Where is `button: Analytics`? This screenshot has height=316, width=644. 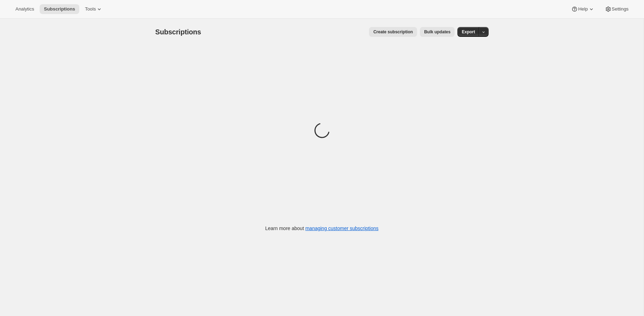
button: Analytics is located at coordinates (24, 9).